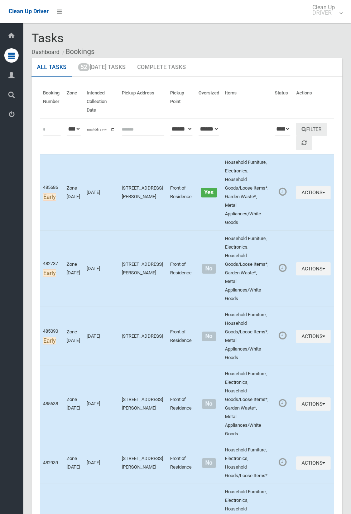 The image size is (351, 514). What do you see at coordinates (101, 102) in the screenshot?
I see `th: Intended Collection Date` at bounding box center [101, 102].